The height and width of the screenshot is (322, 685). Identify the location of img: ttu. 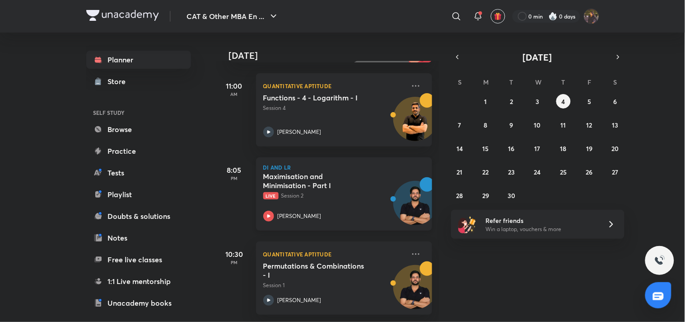
(660, 260).